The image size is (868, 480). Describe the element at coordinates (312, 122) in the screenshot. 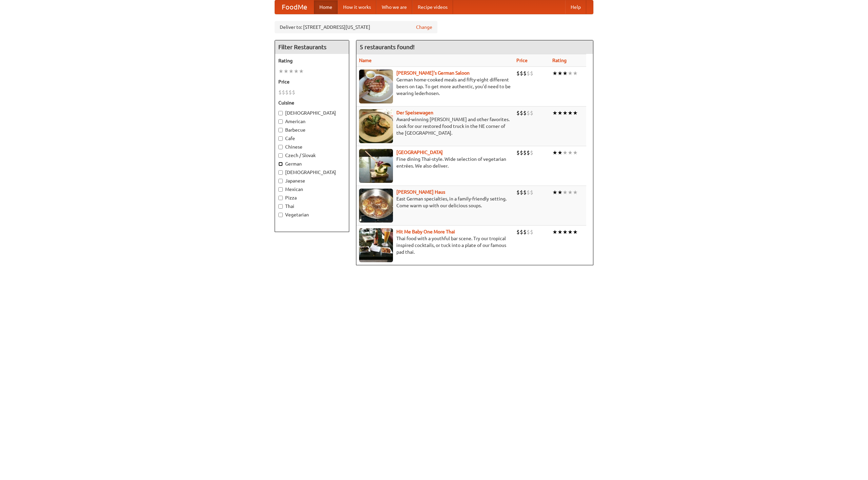

I see `label: American` at that location.